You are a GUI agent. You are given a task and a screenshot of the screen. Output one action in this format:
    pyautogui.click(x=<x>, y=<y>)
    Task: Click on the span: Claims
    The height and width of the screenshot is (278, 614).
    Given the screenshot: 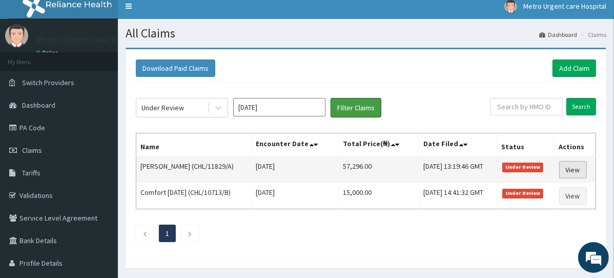 What is the action you would take?
    pyautogui.click(x=32, y=150)
    